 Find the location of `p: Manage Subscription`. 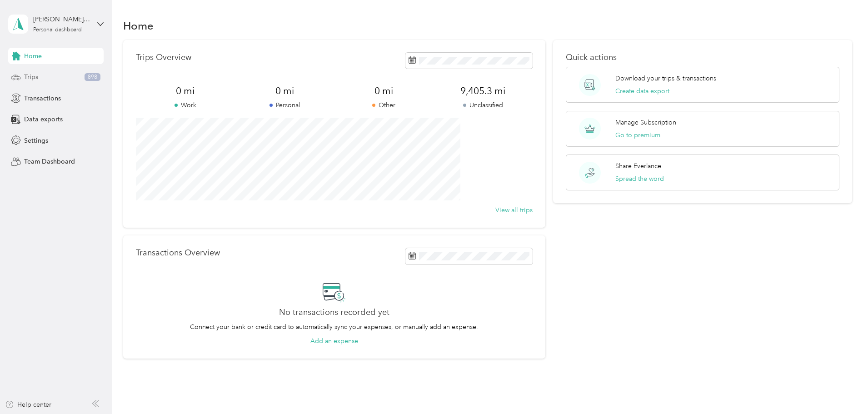

p: Manage Subscription is located at coordinates (646, 122).